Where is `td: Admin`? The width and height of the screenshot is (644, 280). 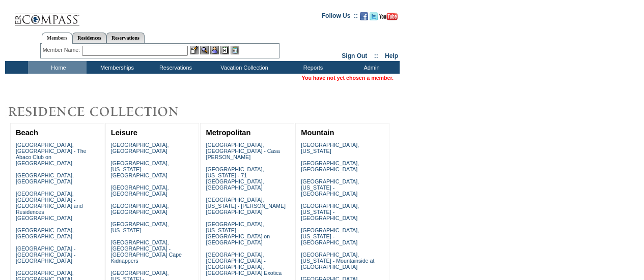 td: Admin is located at coordinates (370, 67).